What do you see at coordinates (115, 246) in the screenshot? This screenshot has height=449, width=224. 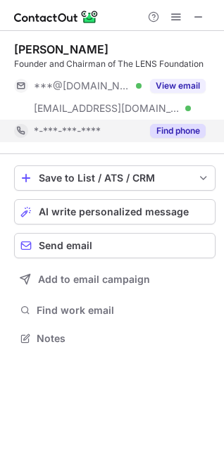 I see `button: Send email` at bounding box center [115, 246].